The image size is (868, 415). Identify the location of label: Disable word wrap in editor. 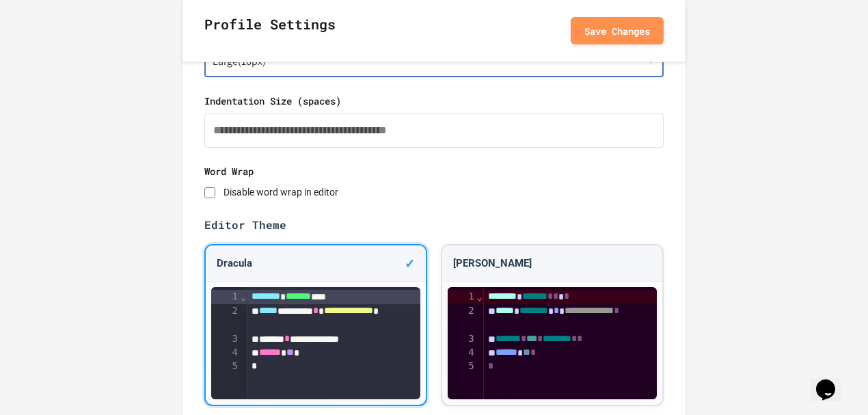
(281, 193).